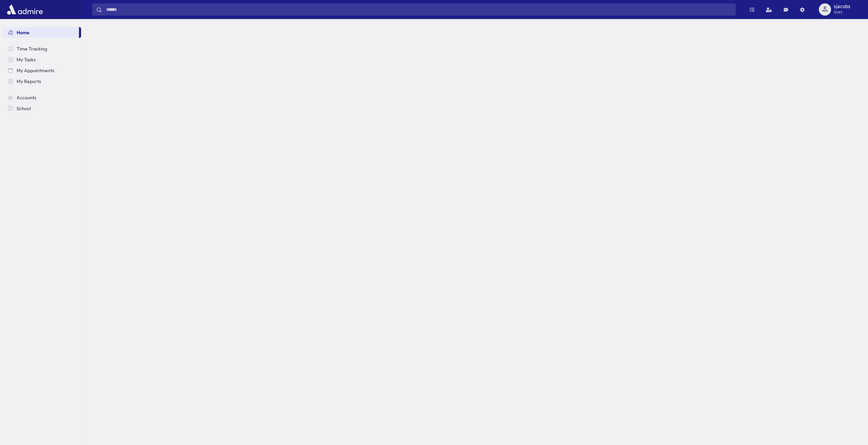 This screenshot has width=868, height=445. What do you see at coordinates (42, 71) in the screenshot?
I see `a: My Appointments` at bounding box center [42, 71].